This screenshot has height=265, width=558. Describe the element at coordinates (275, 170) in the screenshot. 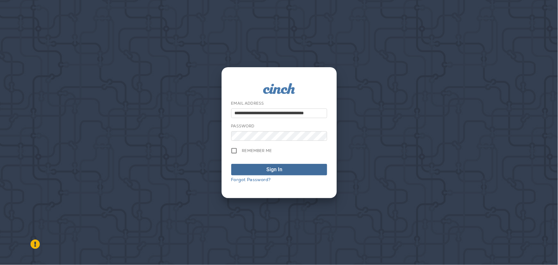

I see `div: Sign In` at that location.